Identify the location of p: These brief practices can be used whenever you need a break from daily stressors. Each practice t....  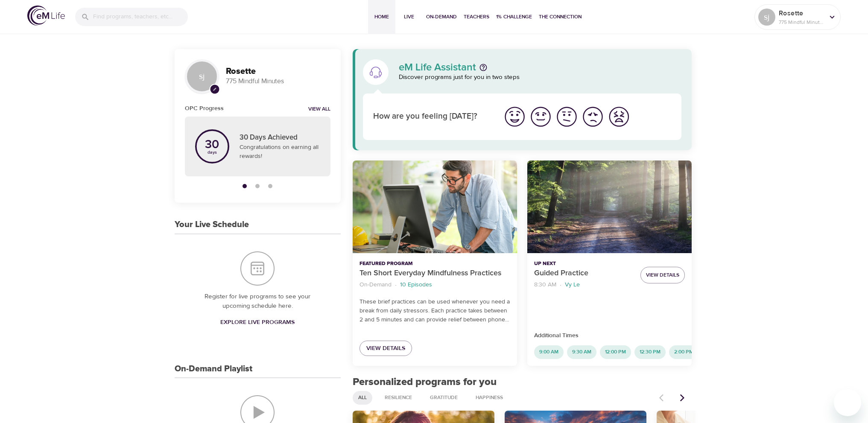
(435, 311).